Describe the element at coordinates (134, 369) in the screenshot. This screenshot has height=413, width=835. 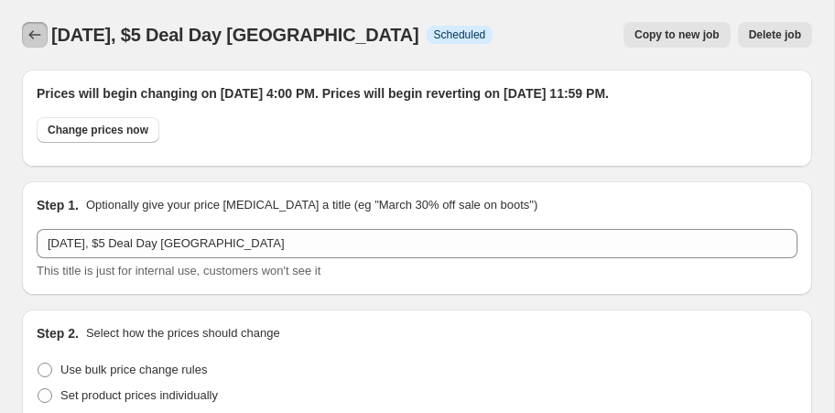
I see `span: Use bulk price change rules` at that location.